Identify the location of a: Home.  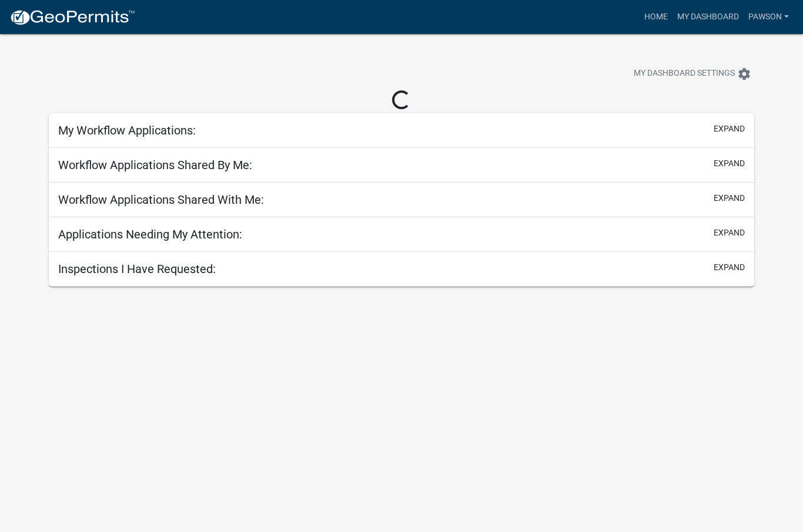
(656, 17).